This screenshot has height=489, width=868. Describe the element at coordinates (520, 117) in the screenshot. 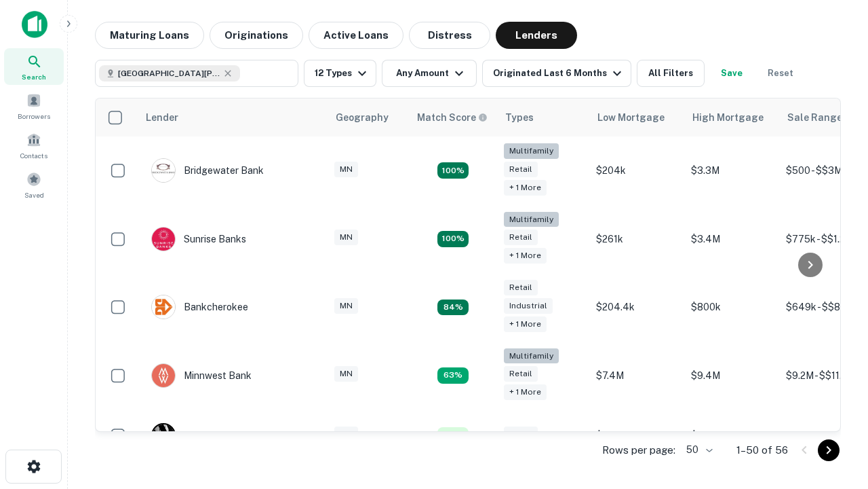

I see `div: Types` at that location.